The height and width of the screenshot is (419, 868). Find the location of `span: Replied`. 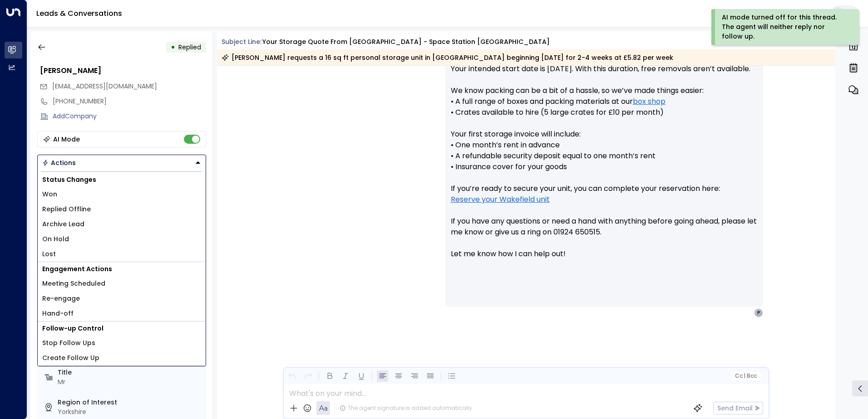

span: Replied is located at coordinates (190, 47).